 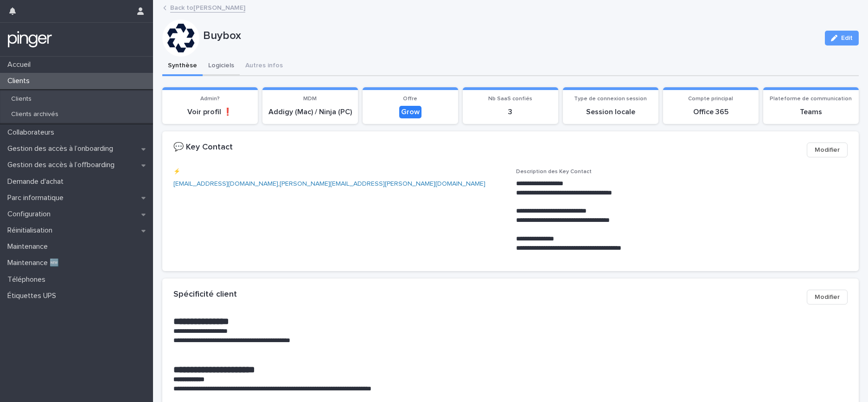 I want to click on p: Parc informatique, so click(x=37, y=198).